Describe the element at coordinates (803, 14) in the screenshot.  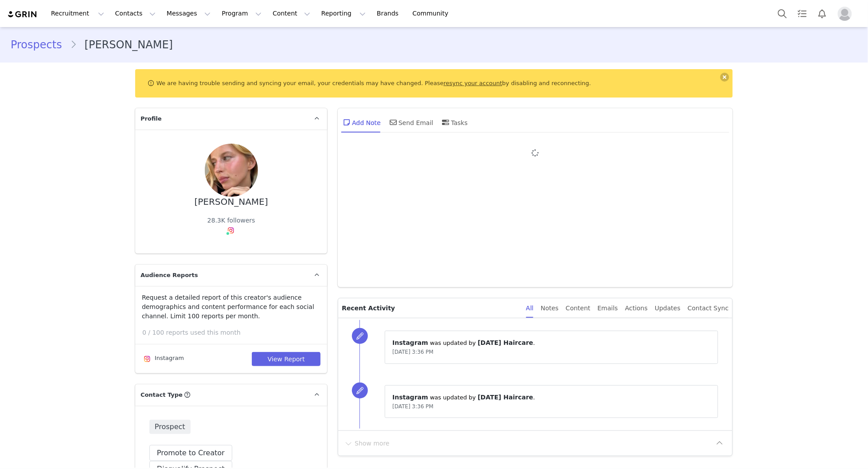
I see `a: Tasks` at that location.